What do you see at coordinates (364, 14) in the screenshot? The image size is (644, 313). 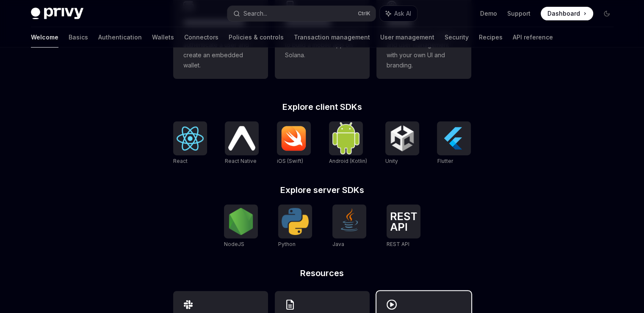 I see `span: Ctrl K` at bounding box center [364, 14].